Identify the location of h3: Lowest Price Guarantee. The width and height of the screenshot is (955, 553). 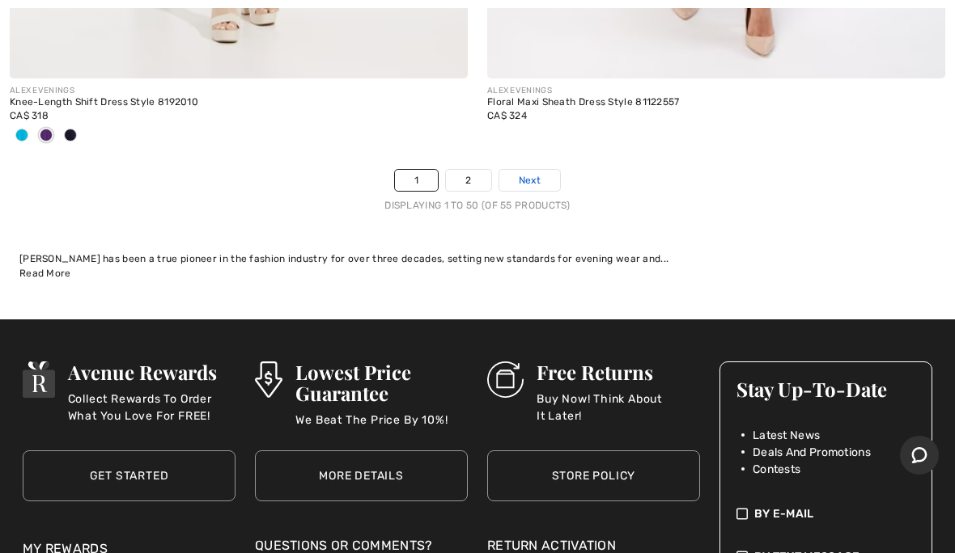
(381, 383).